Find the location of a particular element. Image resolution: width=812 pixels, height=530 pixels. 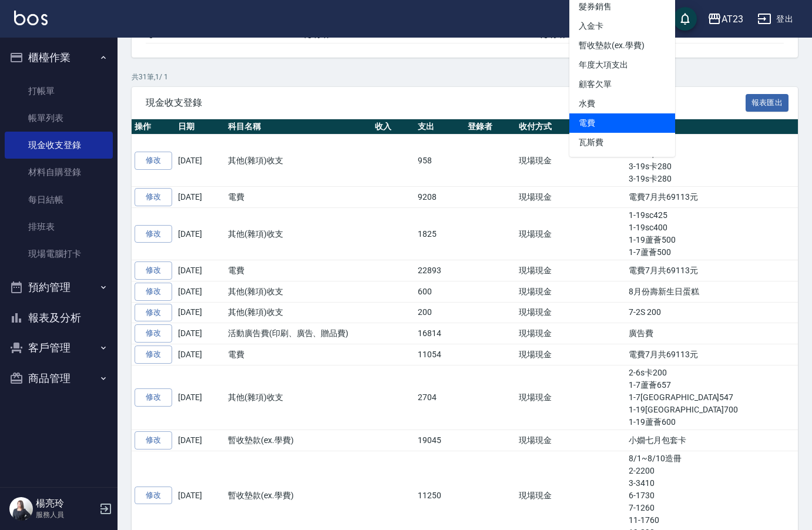

td: 22893 is located at coordinates (440, 271).